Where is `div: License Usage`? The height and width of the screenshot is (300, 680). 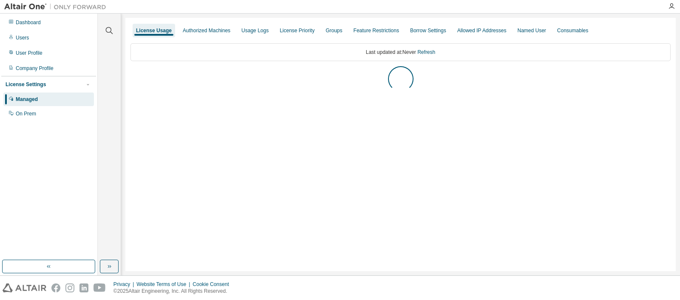 div: License Usage is located at coordinates (154, 31).